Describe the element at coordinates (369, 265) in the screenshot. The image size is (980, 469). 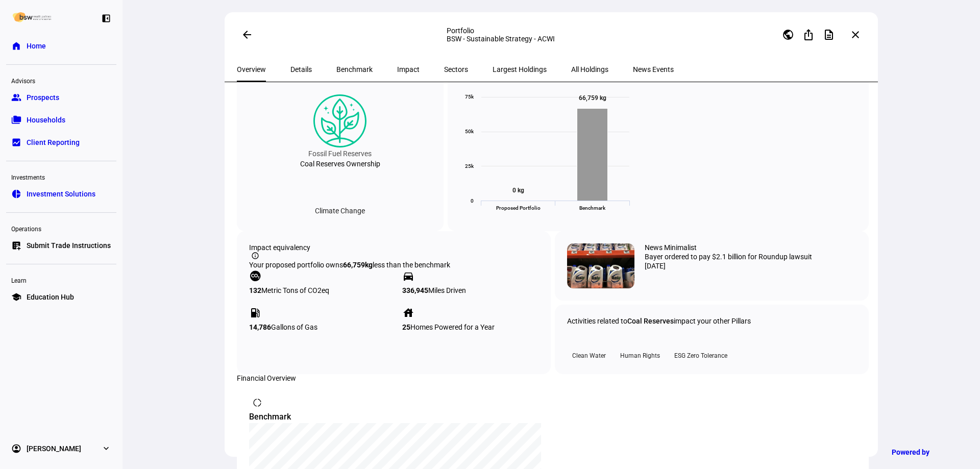
I see `span: kg` at that location.